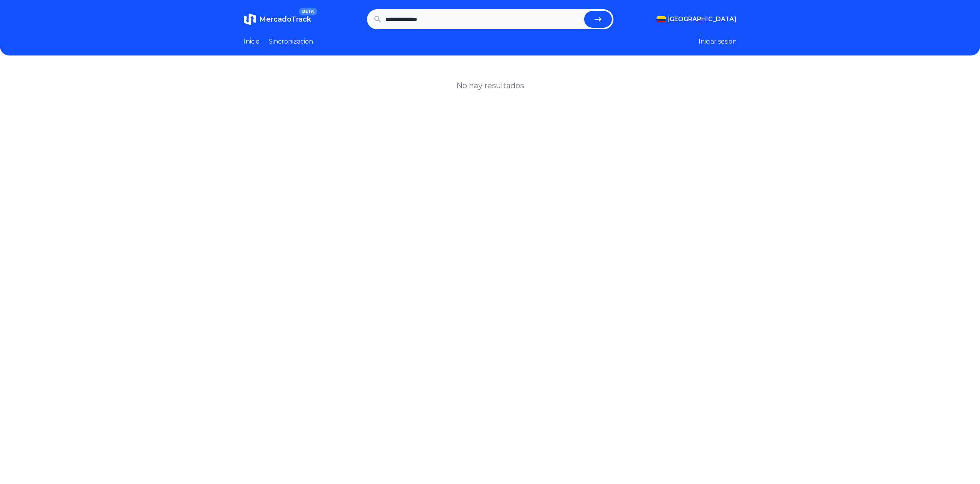 This screenshot has width=980, height=484. Describe the element at coordinates (291, 42) in the screenshot. I see `a: Sincronizacion` at that location.